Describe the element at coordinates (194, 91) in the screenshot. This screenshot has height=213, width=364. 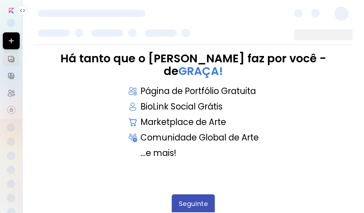
I see `div: Página de Portfólio Gratuita` at that location.